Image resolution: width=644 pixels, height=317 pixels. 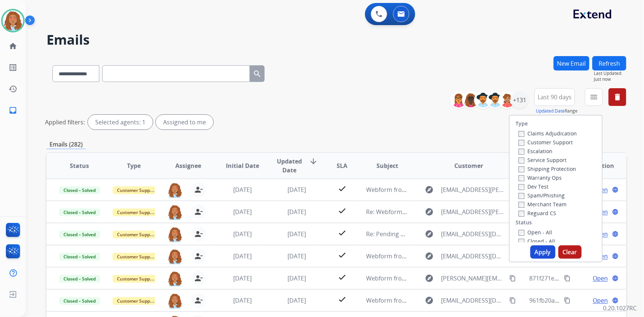 I want to click on input: Escalation, so click(x=522, y=151).